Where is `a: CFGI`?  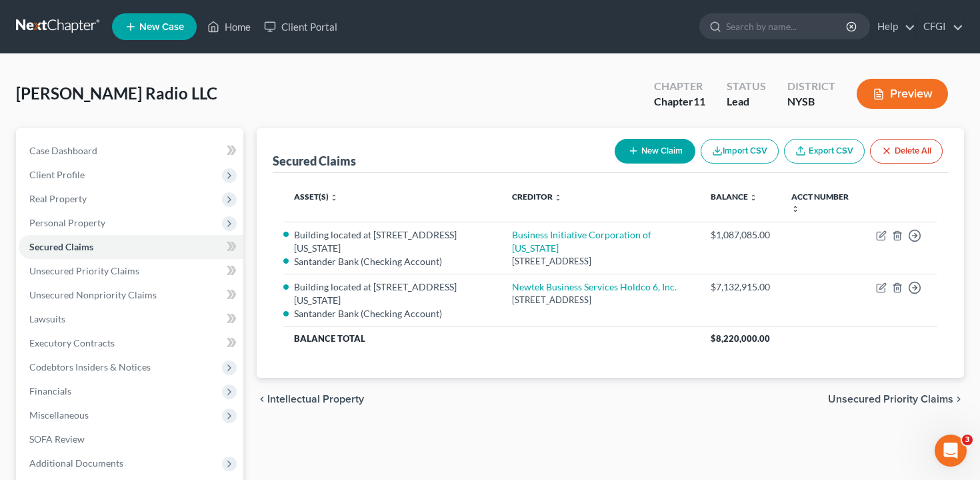 a: CFGI is located at coordinates (939, 27).